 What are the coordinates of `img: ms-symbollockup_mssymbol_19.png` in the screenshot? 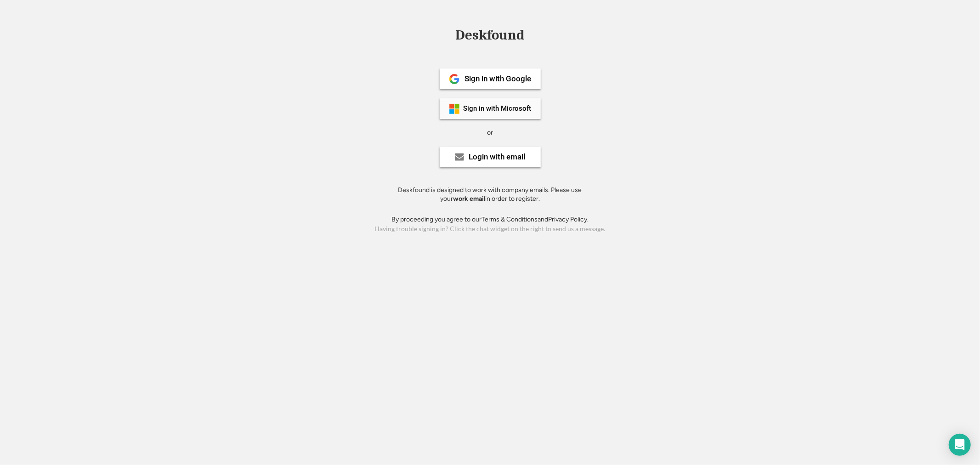 It's located at (455, 109).